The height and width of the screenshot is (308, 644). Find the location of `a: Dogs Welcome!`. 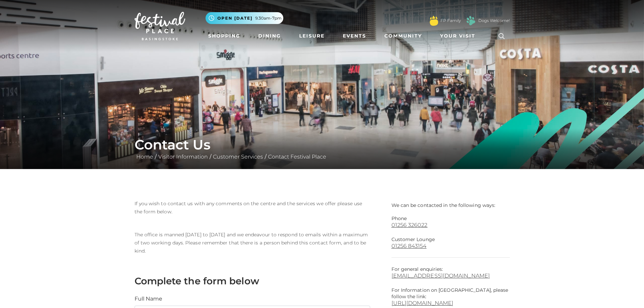

a: Dogs Welcome! is located at coordinates (494, 21).